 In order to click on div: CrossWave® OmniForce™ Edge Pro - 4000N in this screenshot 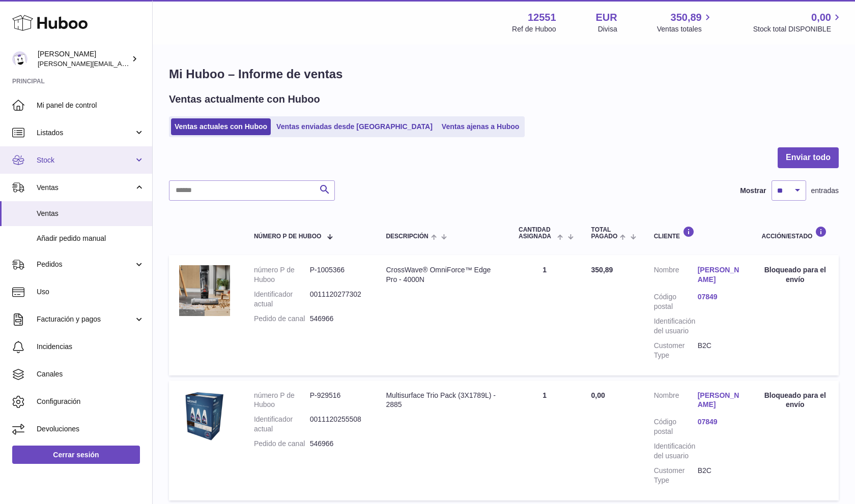, I will do `click(441, 275)`.